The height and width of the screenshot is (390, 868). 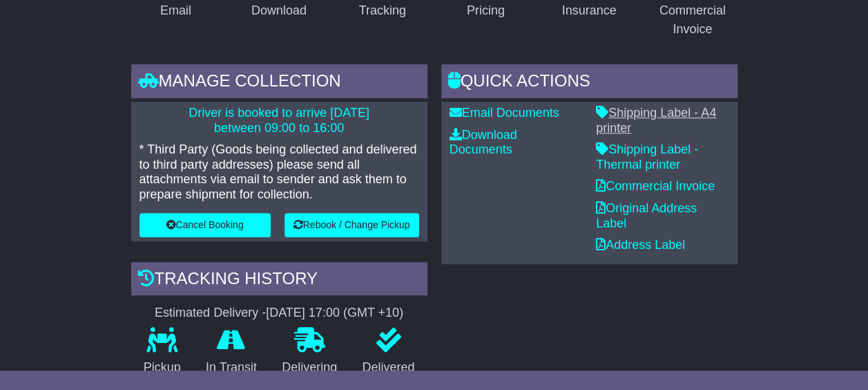 I want to click on div: Email, so click(x=175, y=10).